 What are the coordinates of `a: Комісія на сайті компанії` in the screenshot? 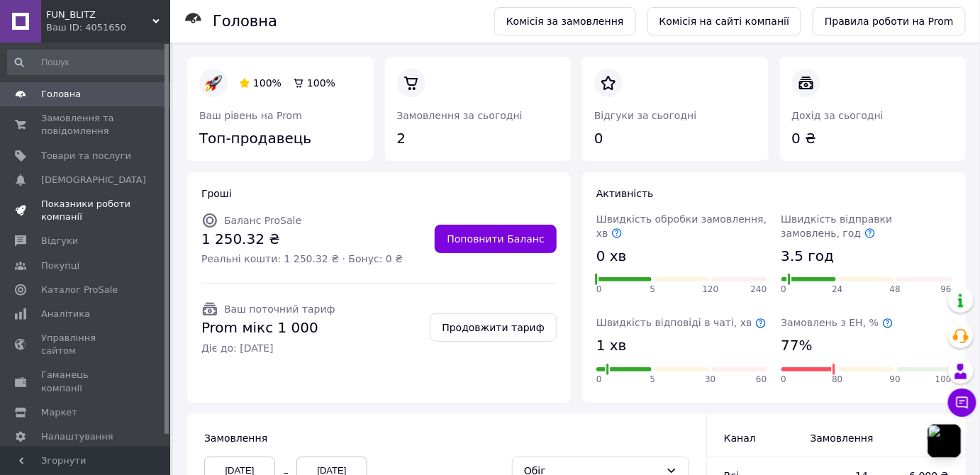 It's located at (725, 21).